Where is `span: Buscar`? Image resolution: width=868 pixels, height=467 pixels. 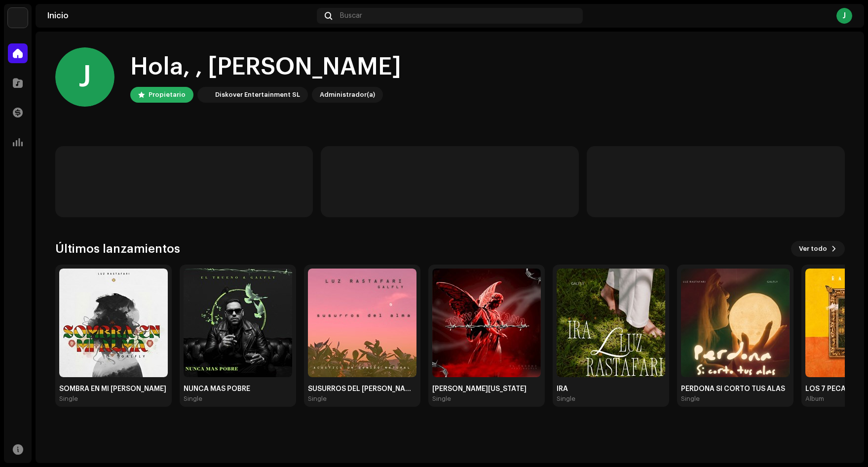
span: Buscar is located at coordinates (351, 16).